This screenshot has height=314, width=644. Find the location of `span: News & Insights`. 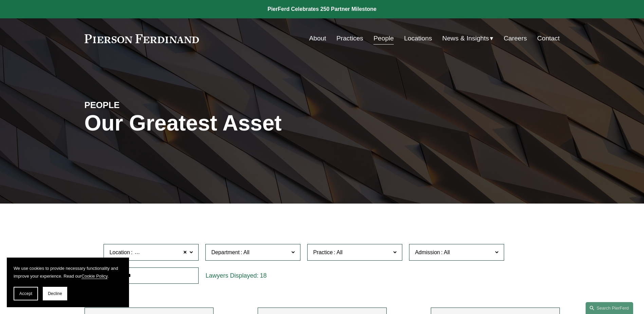

span: News & Insights is located at coordinates (466, 38).